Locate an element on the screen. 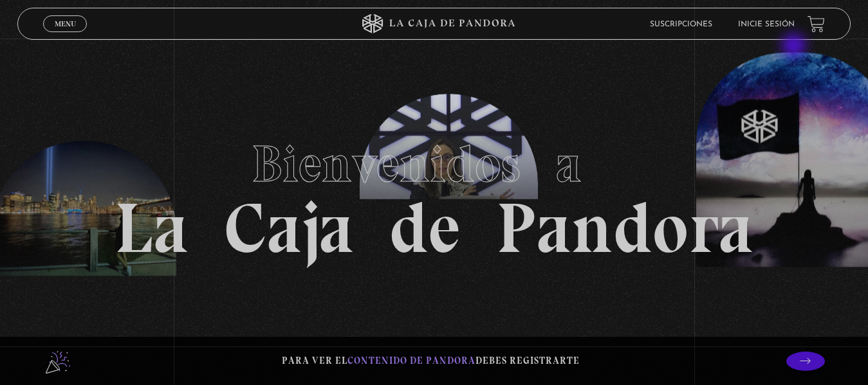 This screenshot has height=385, width=868. span: contenido de Pandora is located at coordinates (411, 361).